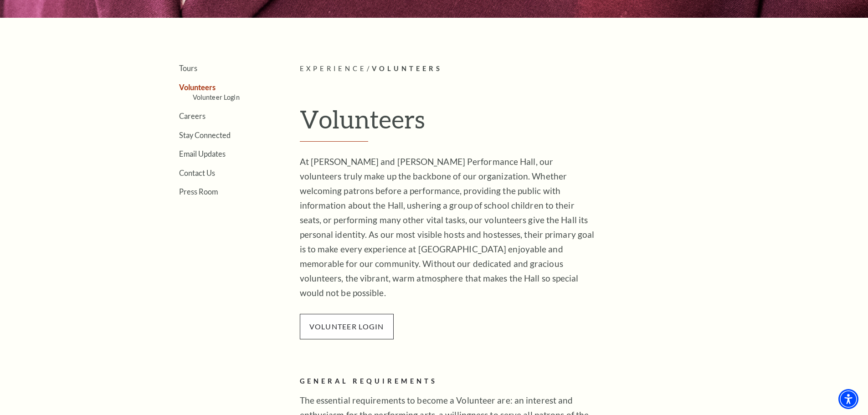 The width and height of the screenshot is (868, 415). What do you see at coordinates (204, 135) in the screenshot?
I see `a: Stay Connected` at bounding box center [204, 135].